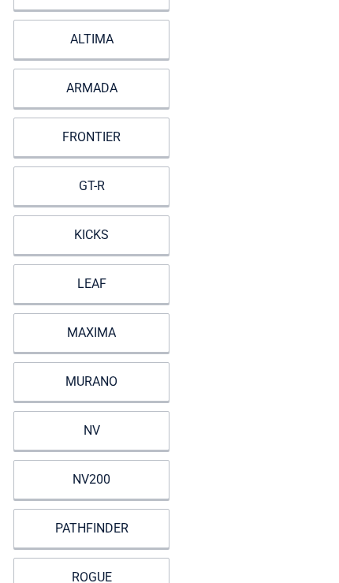 This screenshot has width=339, height=583. What do you see at coordinates (91, 137) in the screenshot?
I see `a: FRONTIER` at bounding box center [91, 137].